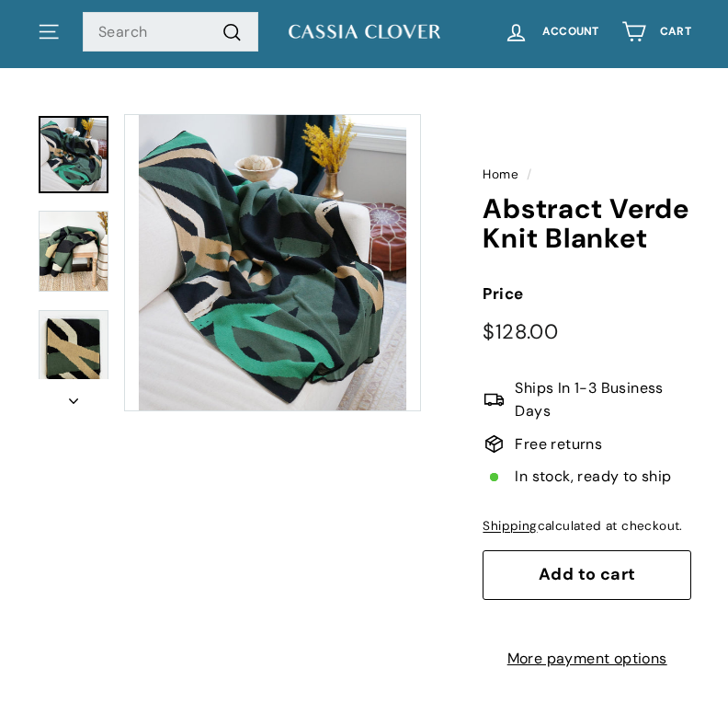  I want to click on img: Abstract Verde Knit Blanket, so click(73, 349).